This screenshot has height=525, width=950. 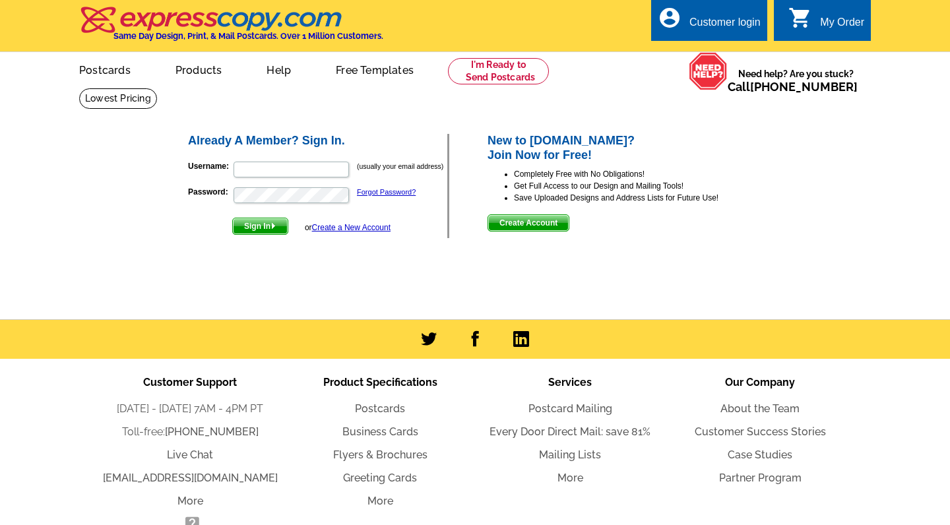 What do you see at coordinates (386, 192) in the screenshot?
I see `a: Forgot Password?` at bounding box center [386, 192].